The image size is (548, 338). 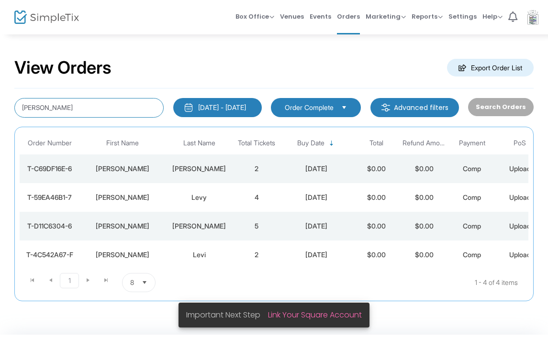 What do you see at coordinates (49, 197) in the screenshot?
I see `div: T-59EA46B1-7` at bounding box center [49, 197].